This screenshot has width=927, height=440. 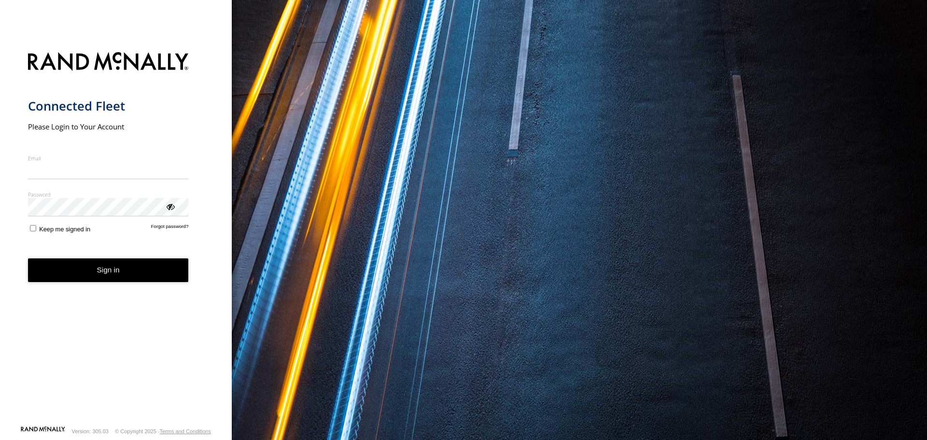 I want to click on label: Password, so click(x=108, y=194).